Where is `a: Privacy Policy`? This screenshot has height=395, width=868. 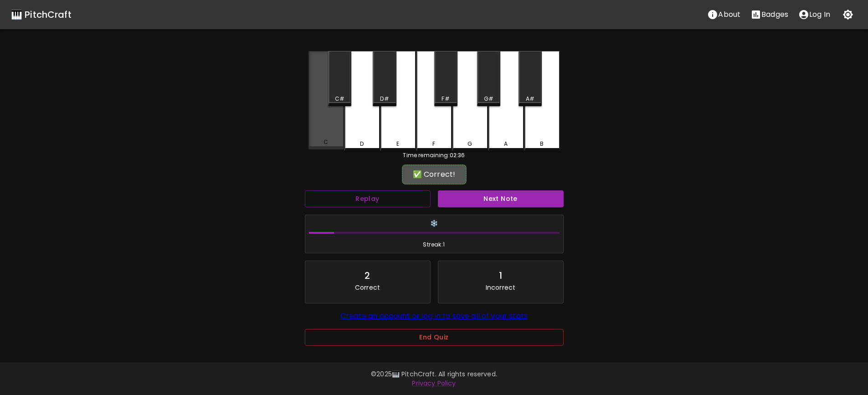 a: Privacy Policy is located at coordinates (434, 383).